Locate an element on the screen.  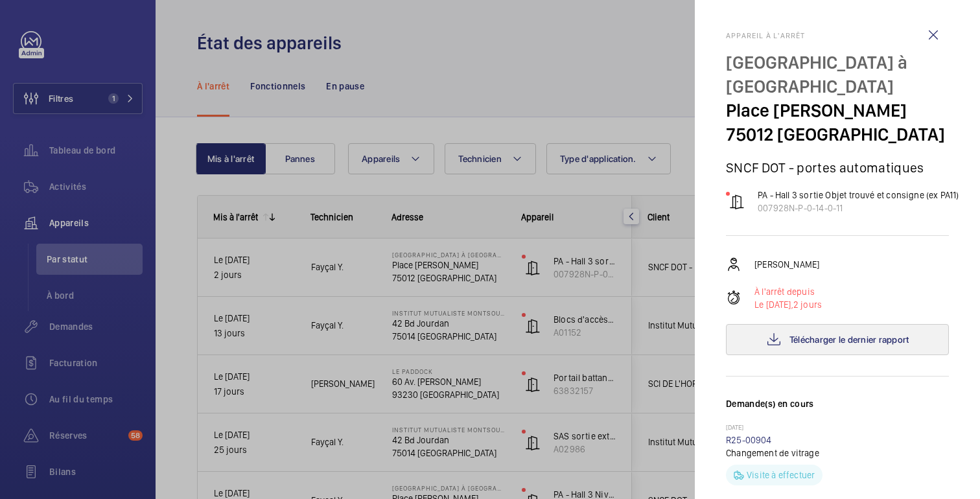
font: 2 jours is located at coordinates (808, 304).